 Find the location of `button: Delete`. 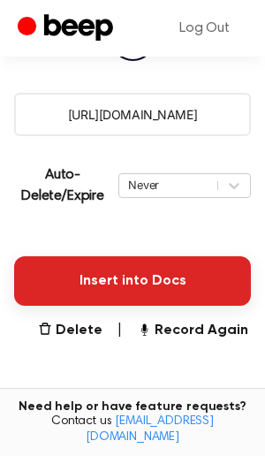

button: Delete is located at coordinates (70, 331).